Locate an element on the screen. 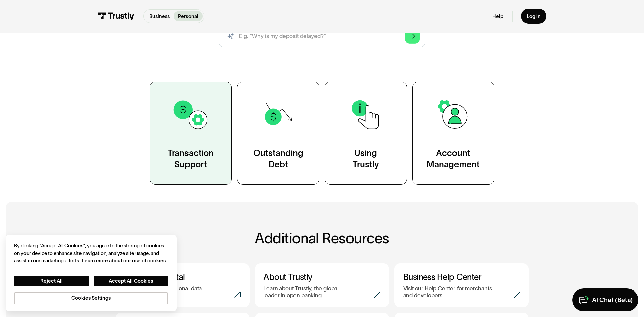  a: Consumer PortalAccess your transactional data. is located at coordinates (183, 285).